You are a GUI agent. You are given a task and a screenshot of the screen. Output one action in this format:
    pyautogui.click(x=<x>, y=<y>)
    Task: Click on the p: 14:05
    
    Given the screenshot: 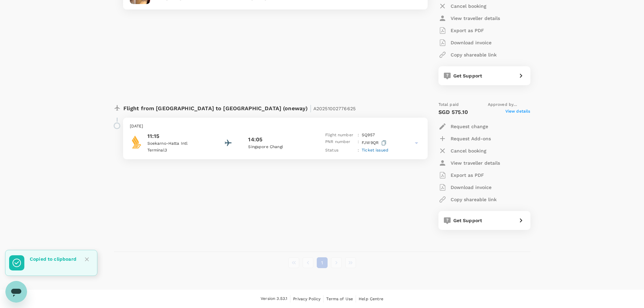 What is the action you would take?
    pyautogui.click(x=255, y=140)
    